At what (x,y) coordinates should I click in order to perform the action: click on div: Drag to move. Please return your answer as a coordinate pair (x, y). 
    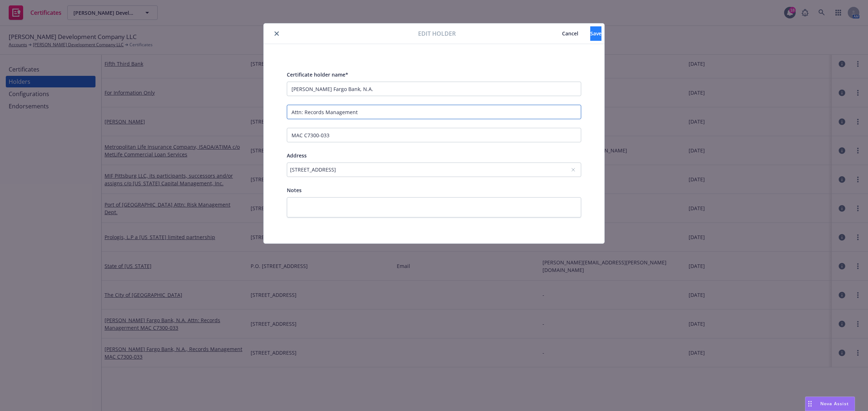
    Looking at the image, I should click on (810, 404).